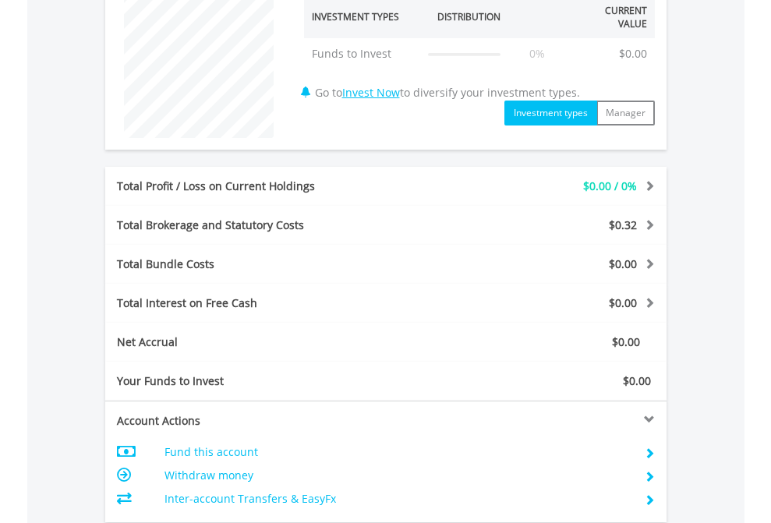 This screenshot has width=771, height=523. I want to click on div: Account Actions, so click(245, 421).